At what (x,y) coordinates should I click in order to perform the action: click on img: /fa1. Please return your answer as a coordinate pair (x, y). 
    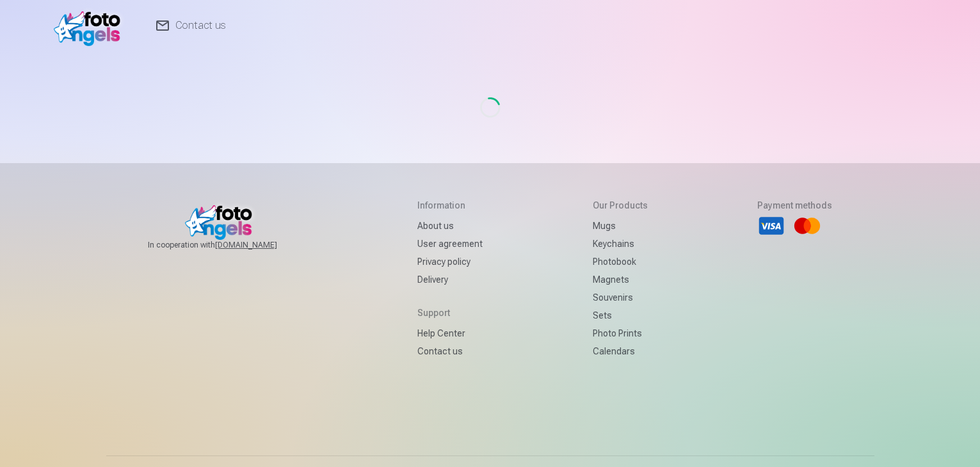
    Looking at the image, I should click on (90, 25).